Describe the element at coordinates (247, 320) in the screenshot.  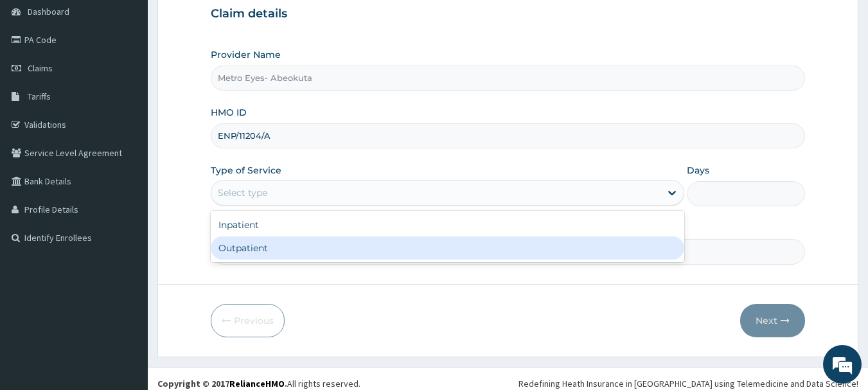
I see `button: Previous` at that location.